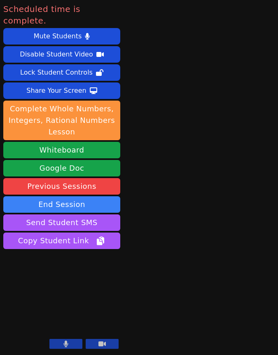  What do you see at coordinates (56, 54) in the screenshot?
I see `div: Disable Student Video` at bounding box center [56, 54].